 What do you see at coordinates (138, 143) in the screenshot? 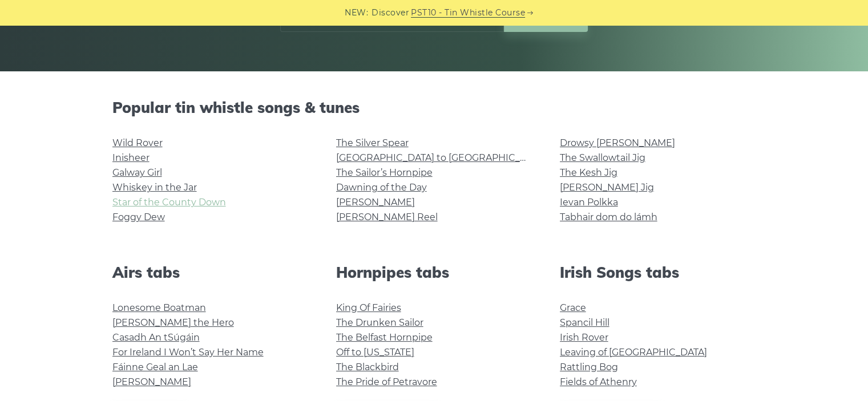
I see `a: Wild Rover` at bounding box center [138, 143].